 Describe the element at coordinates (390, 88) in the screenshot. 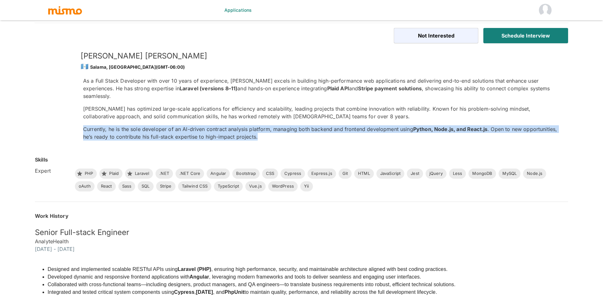

I see `strong: Stripe payment solutions` at that location.